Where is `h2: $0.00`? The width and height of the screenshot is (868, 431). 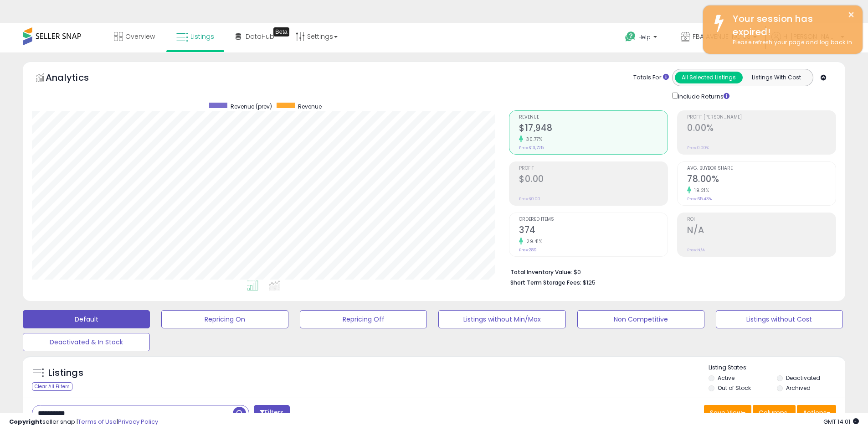 h2: $0.00 is located at coordinates (593, 179).